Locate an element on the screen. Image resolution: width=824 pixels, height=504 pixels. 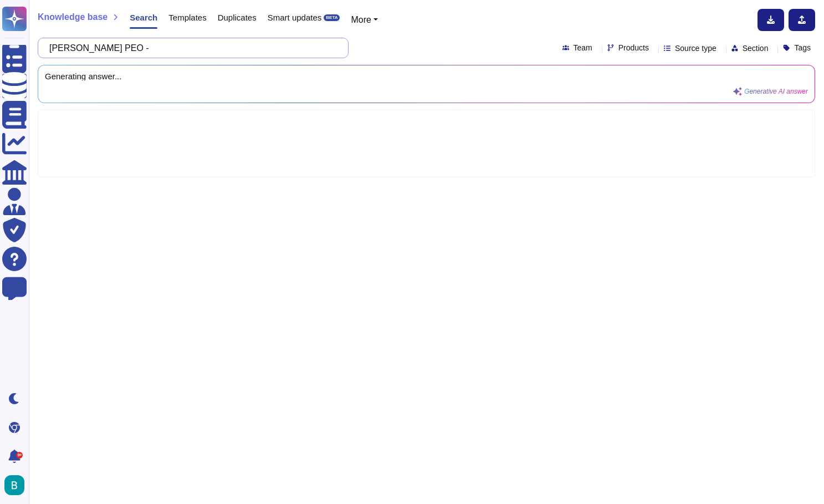
span: Section is located at coordinates (756, 48).